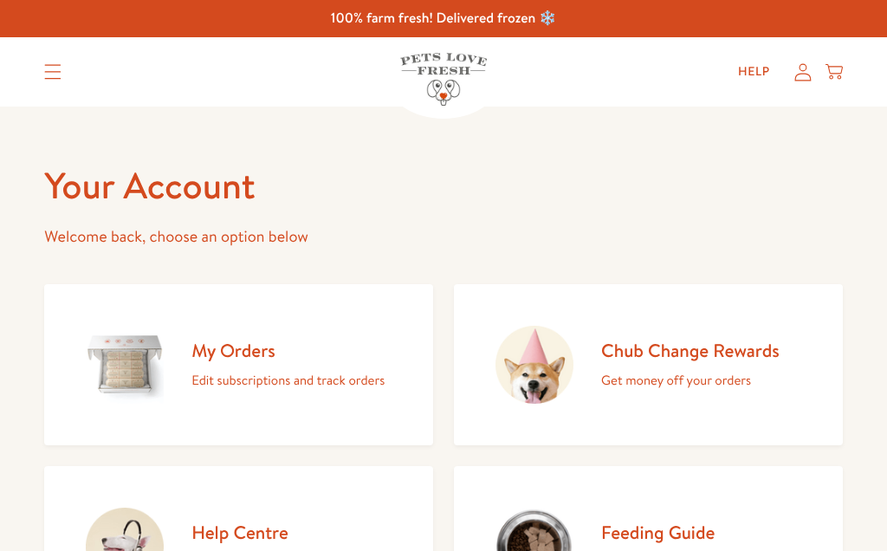 This screenshot has height=551, width=887. I want to click on h2: Chub Change Rewards, so click(691, 350).